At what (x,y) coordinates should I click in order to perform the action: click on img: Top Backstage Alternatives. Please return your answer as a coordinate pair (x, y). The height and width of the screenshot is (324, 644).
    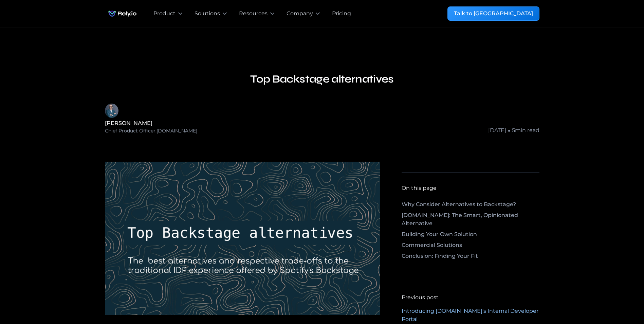
    Looking at the image, I should click on (242, 238).